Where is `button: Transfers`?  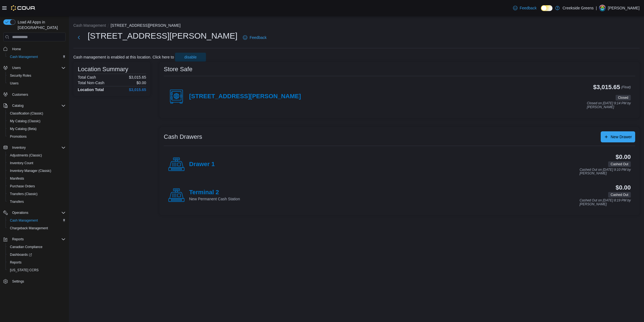 button: Transfers is located at coordinates (37, 202).